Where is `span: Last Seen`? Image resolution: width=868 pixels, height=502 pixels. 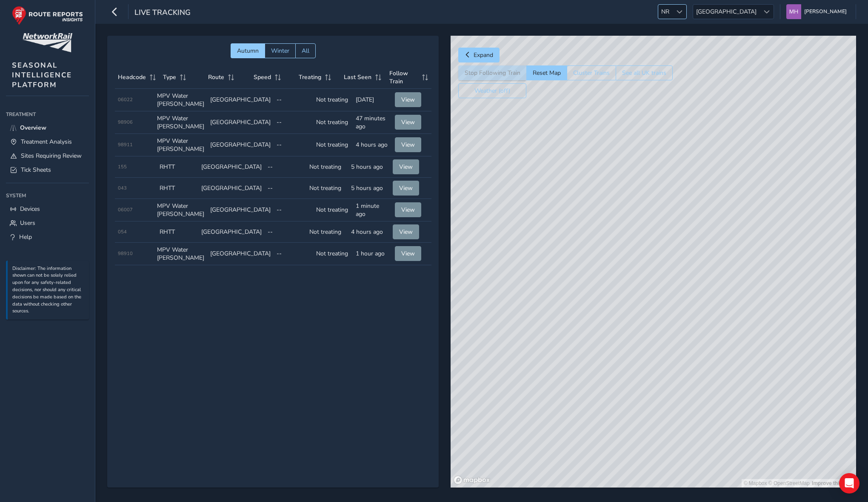 span: Last Seen is located at coordinates (357, 77).